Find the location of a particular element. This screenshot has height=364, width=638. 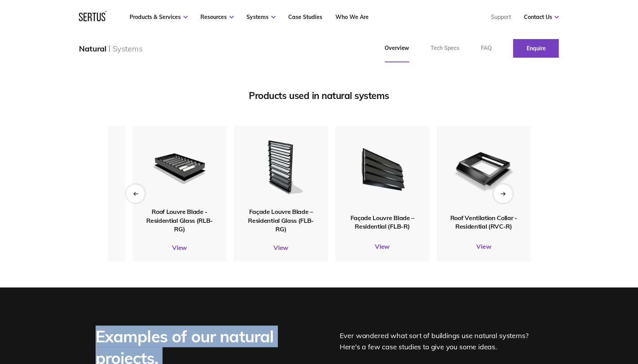

a: Contact Us is located at coordinates (541, 17).